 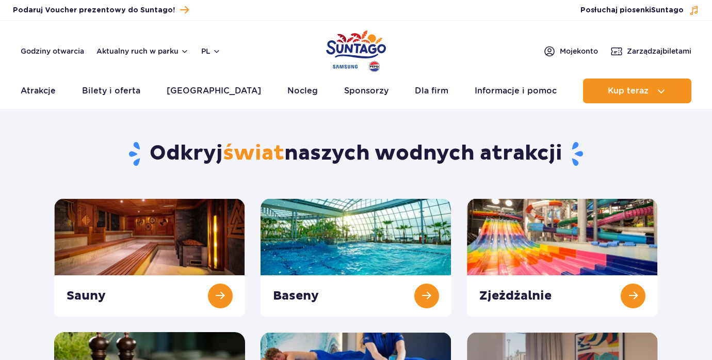 I want to click on span: Zarządzaj biletami, so click(x=659, y=51).